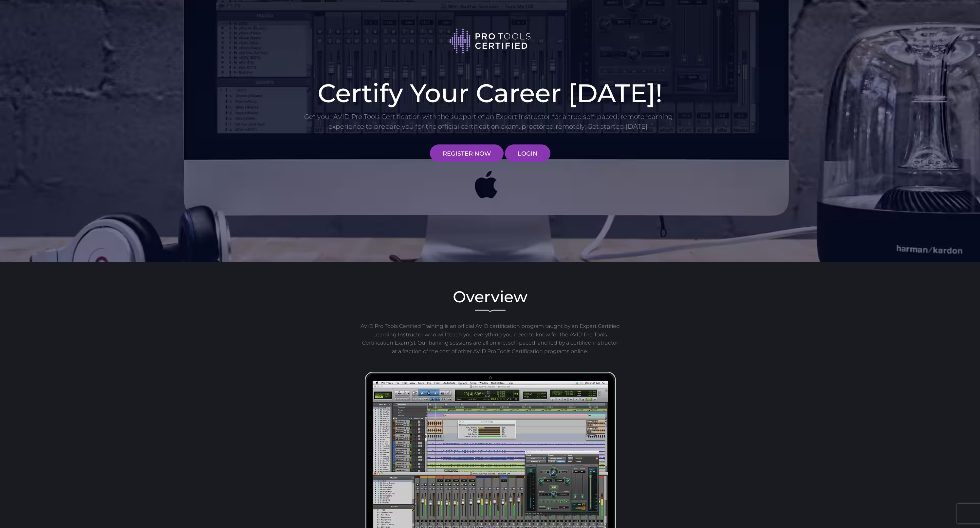 The image size is (980, 528). Describe the element at coordinates (490, 41) in the screenshot. I see `img: Pro Tools Certified logo` at that location.